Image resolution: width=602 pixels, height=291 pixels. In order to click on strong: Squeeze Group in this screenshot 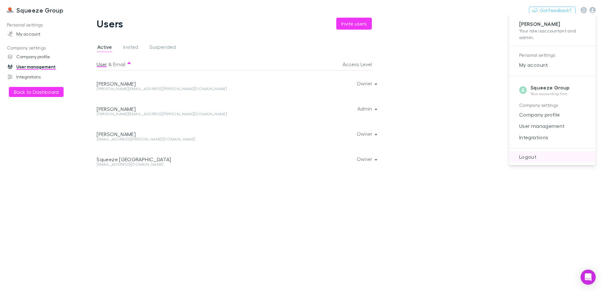, I will do `click(550, 88)`.